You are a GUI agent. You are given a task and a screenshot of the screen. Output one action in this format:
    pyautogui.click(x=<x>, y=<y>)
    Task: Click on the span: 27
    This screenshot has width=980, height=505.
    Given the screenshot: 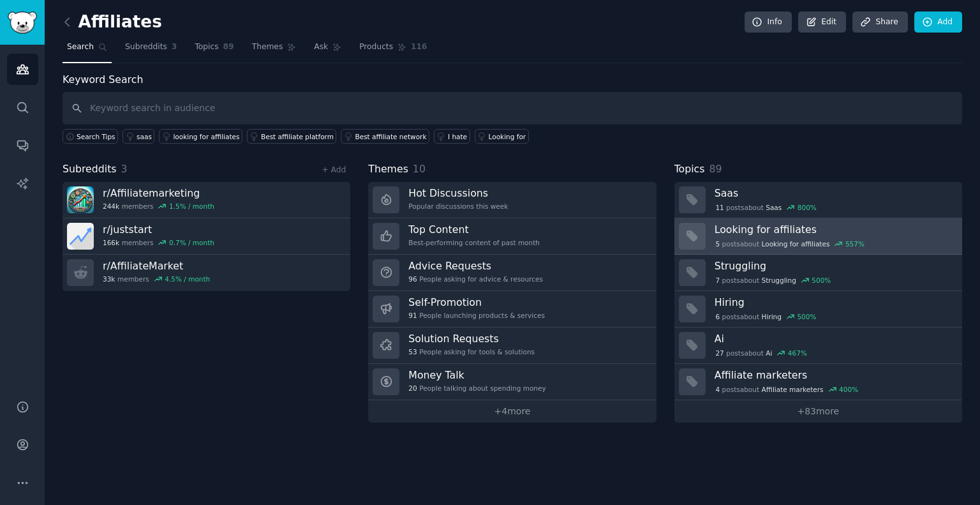 What is the action you would take?
    pyautogui.click(x=719, y=353)
    